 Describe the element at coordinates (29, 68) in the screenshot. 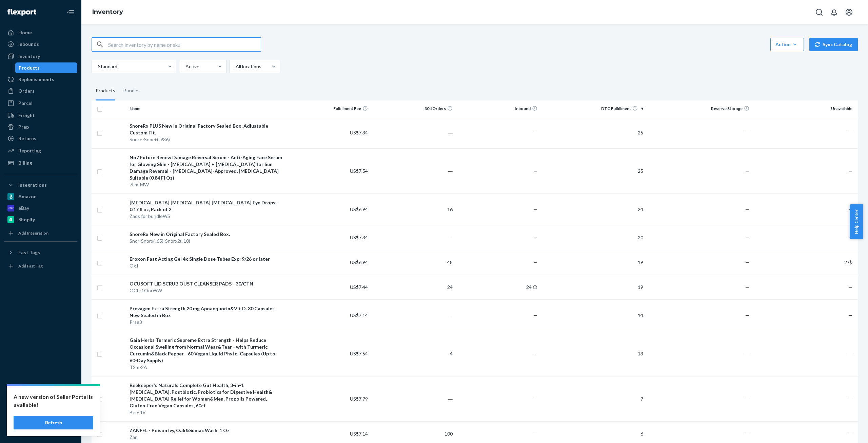

I see `div: Products` at that location.